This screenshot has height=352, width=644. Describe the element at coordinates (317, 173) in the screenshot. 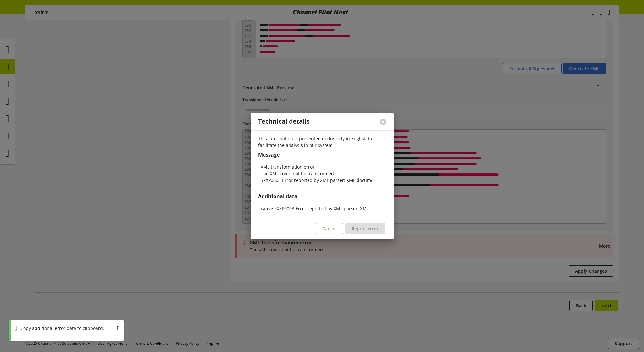

I see `div: SXXP0003 Error reported by XML parser: XML document structures must start and end within the same...` at that location.